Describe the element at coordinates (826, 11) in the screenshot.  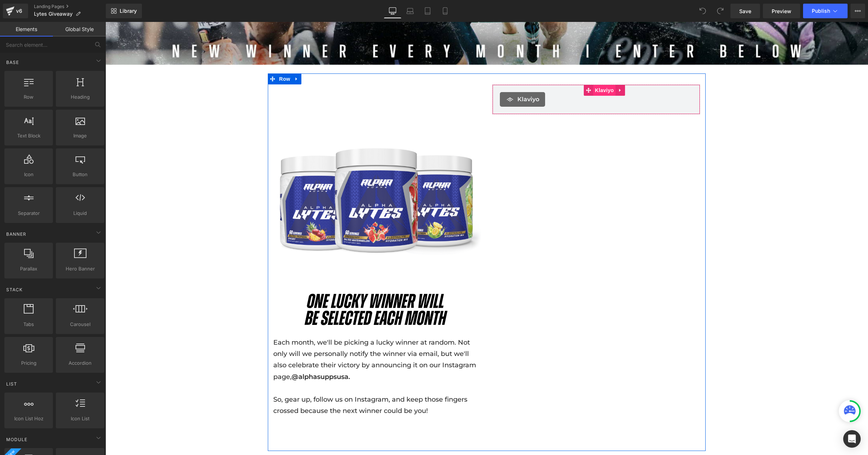
I see `button: Publish` at that location.